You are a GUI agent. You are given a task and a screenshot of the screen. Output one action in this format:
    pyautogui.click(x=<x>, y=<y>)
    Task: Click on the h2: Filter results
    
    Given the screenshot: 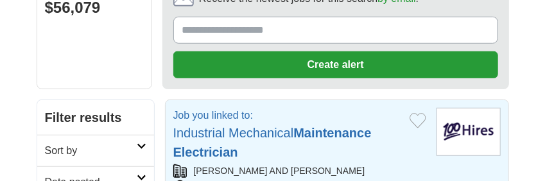 What is the action you would take?
    pyautogui.click(x=96, y=118)
    